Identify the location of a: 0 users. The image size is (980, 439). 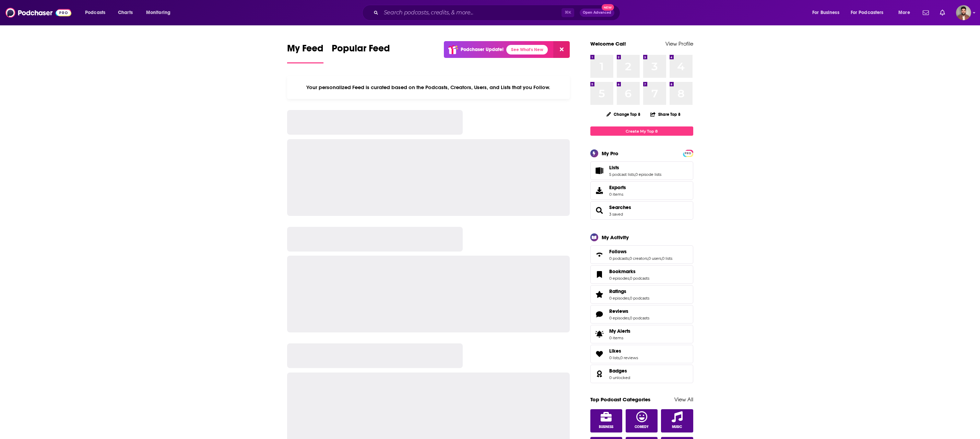
(655, 259).